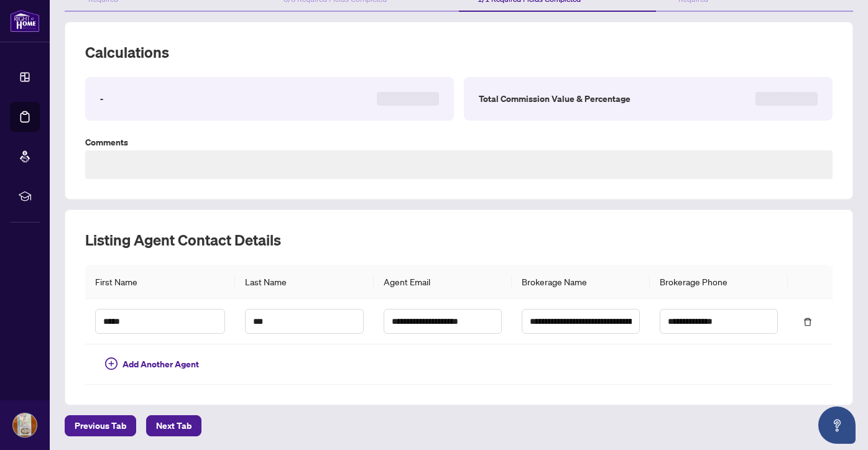 Image resolution: width=868 pixels, height=450 pixels. Describe the element at coordinates (837, 425) in the screenshot. I see `button: Open asap` at that location.